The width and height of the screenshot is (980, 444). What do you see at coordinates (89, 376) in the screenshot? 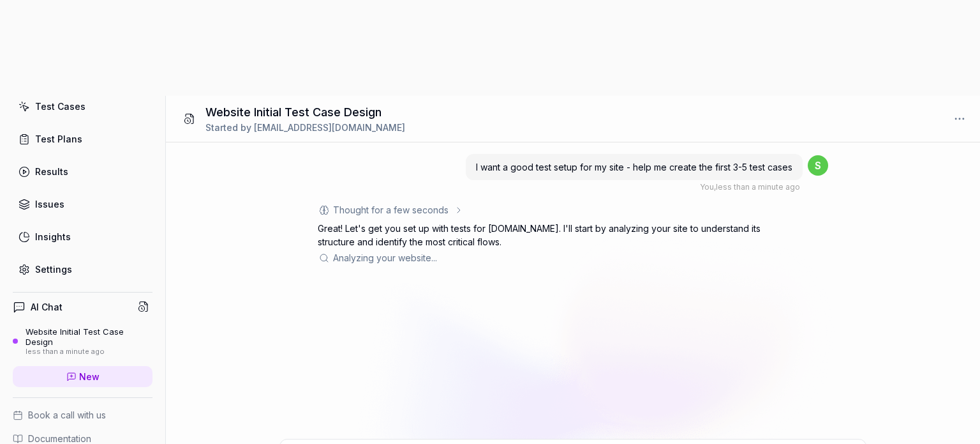
I see `span: New` at bounding box center [89, 376].